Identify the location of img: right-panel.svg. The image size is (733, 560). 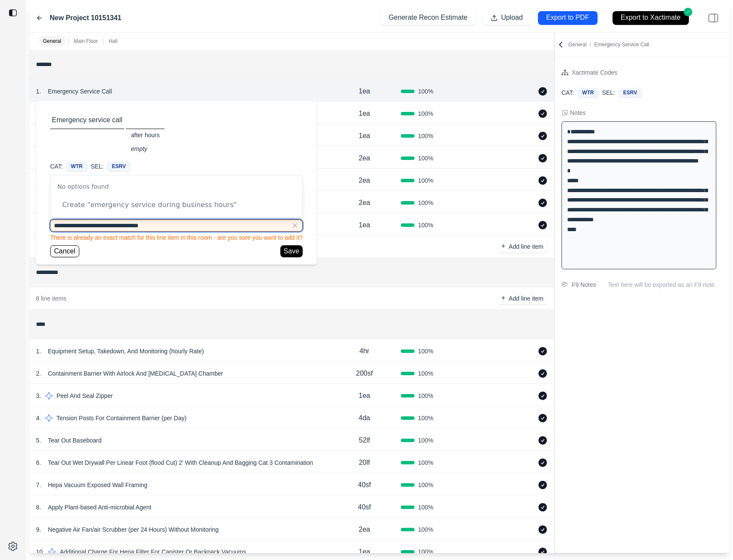
(713, 18).